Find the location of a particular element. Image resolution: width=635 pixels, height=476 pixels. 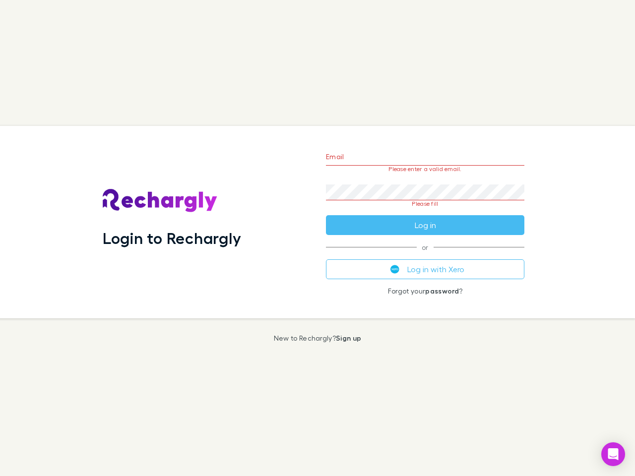

span: or is located at coordinates (425, 247).